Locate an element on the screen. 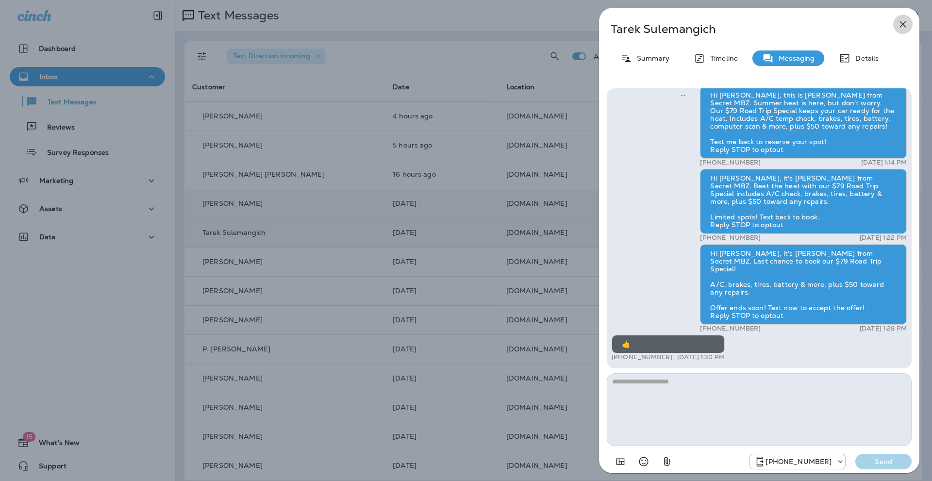  p: Details is located at coordinates (864, 58).